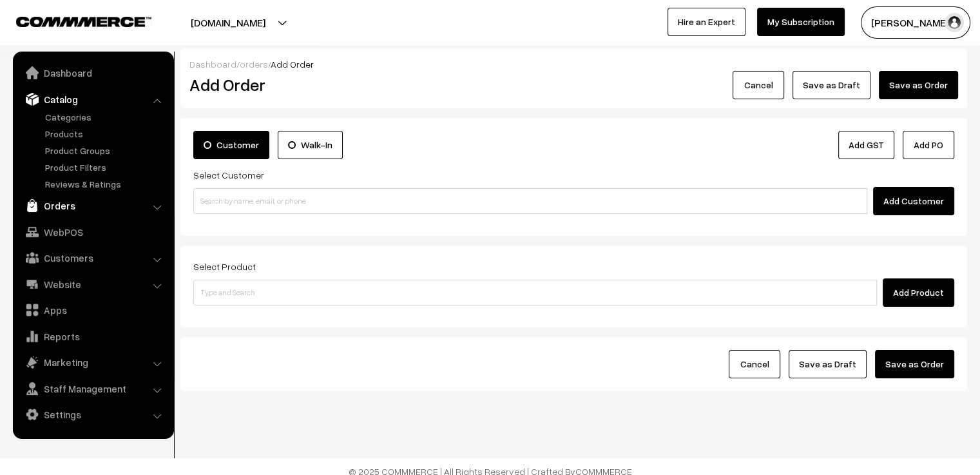 This screenshot has height=475, width=980. What do you see at coordinates (229, 175) in the screenshot?
I see `label: Select Customer` at bounding box center [229, 175].